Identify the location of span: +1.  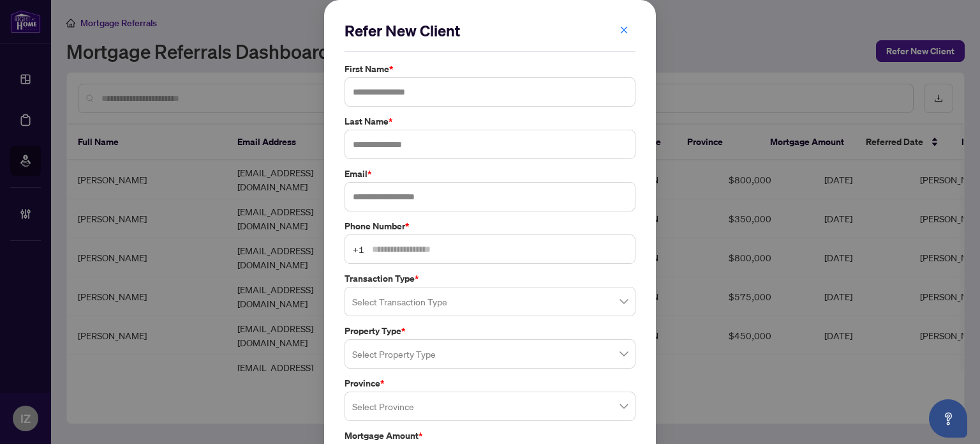
(359, 249).